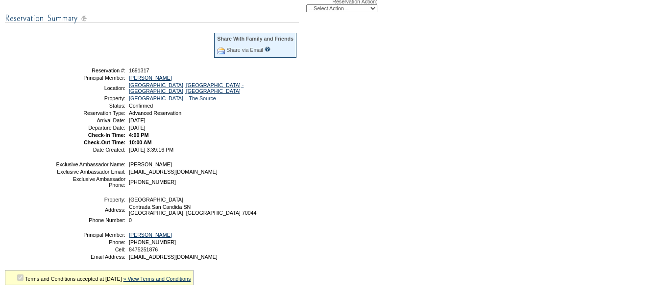 The image size is (662, 293). I want to click on span: 0, so click(130, 220).